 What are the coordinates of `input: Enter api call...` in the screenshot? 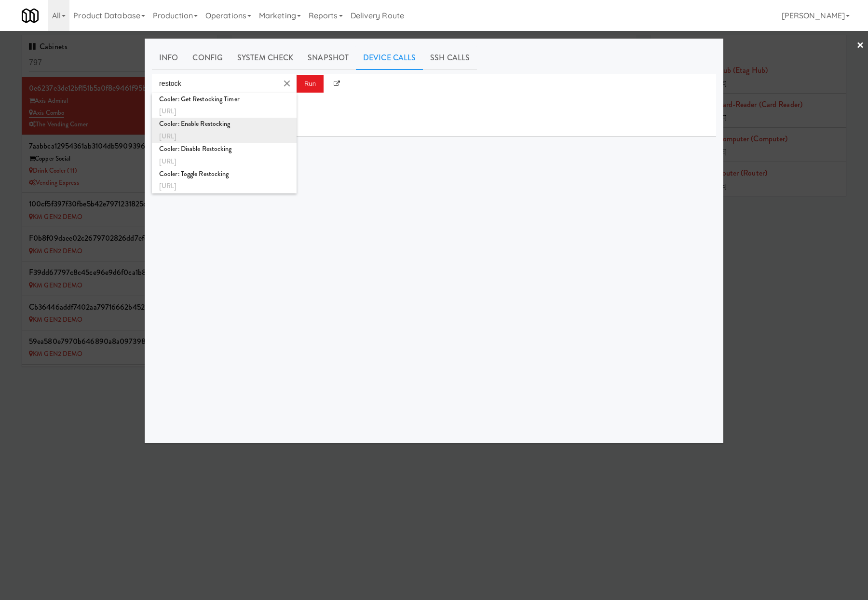 It's located at (214, 84).